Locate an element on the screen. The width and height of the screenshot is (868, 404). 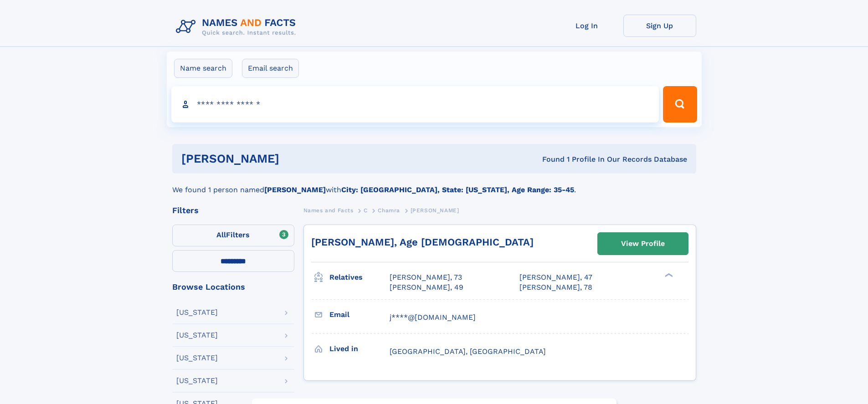
div: We found 1 person named with . is located at coordinates (434, 185).